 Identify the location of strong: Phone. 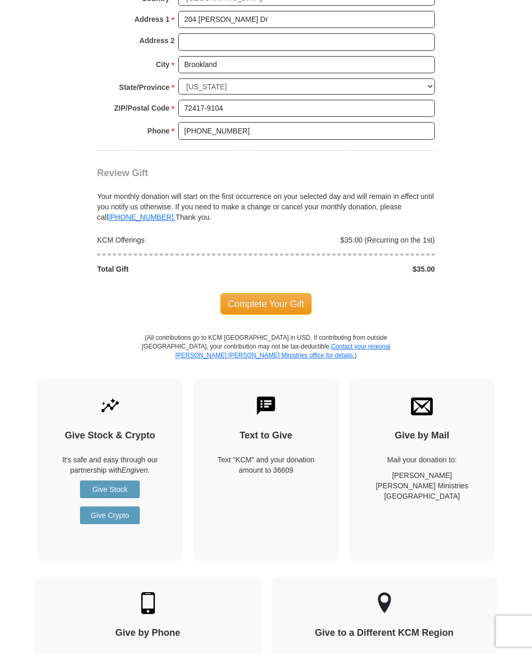
(158, 131).